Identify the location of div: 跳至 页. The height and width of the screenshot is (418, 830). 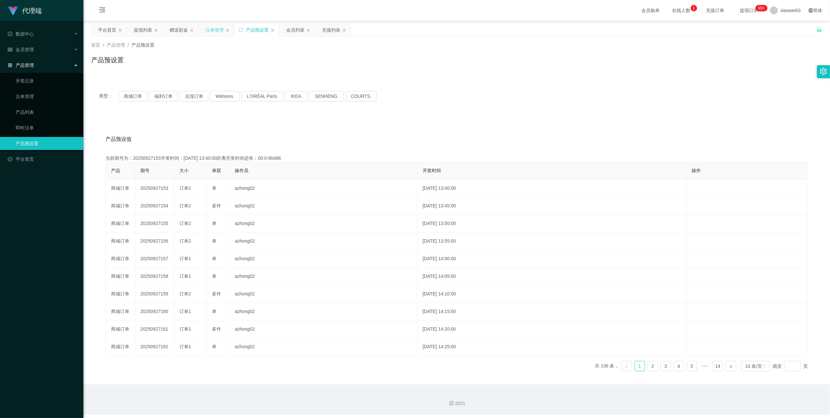
(791, 366).